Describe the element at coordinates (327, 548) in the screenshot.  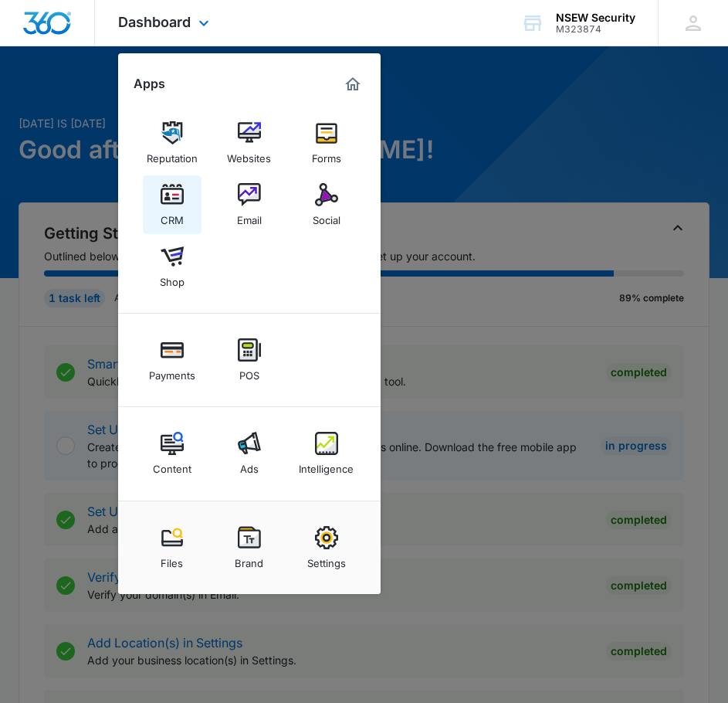
I see `a: Settings` at that location.